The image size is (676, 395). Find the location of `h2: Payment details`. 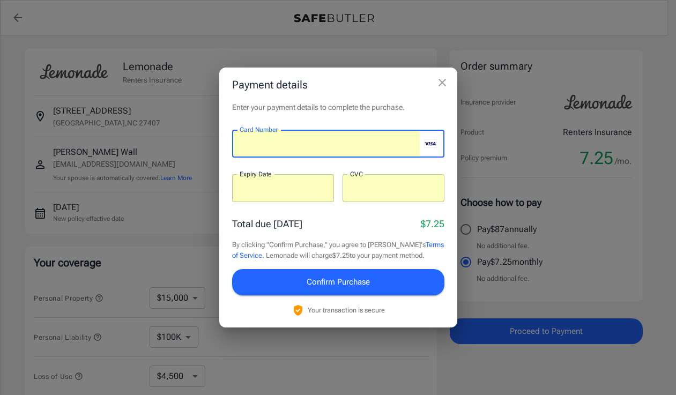

h2: Payment details is located at coordinates (338, 85).